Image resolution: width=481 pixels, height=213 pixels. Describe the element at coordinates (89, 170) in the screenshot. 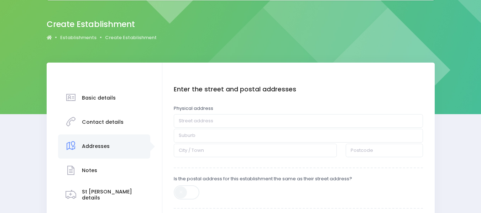

I see `h3: Notes` at that location.